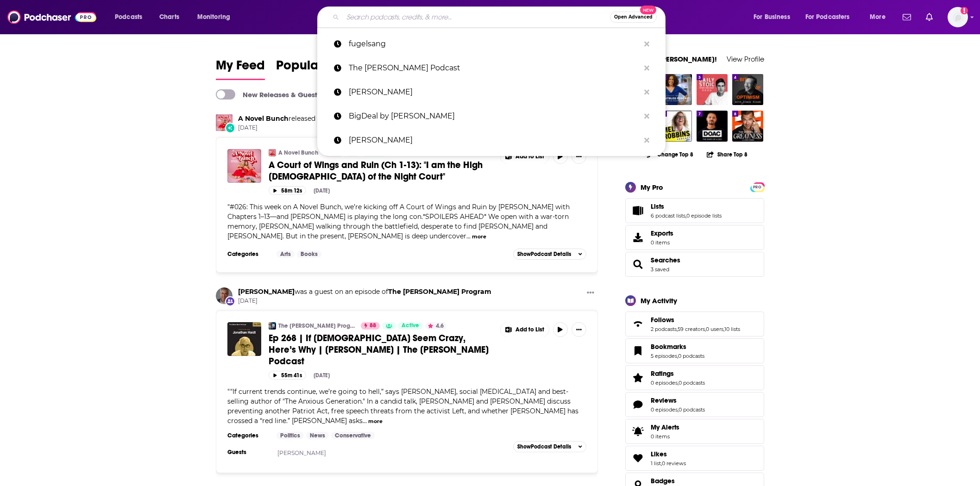 Image resolution: width=980 pixels, height=486 pixels. What do you see at coordinates (674, 463) in the screenshot?
I see `a: 0 reviews` at bounding box center [674, 463].